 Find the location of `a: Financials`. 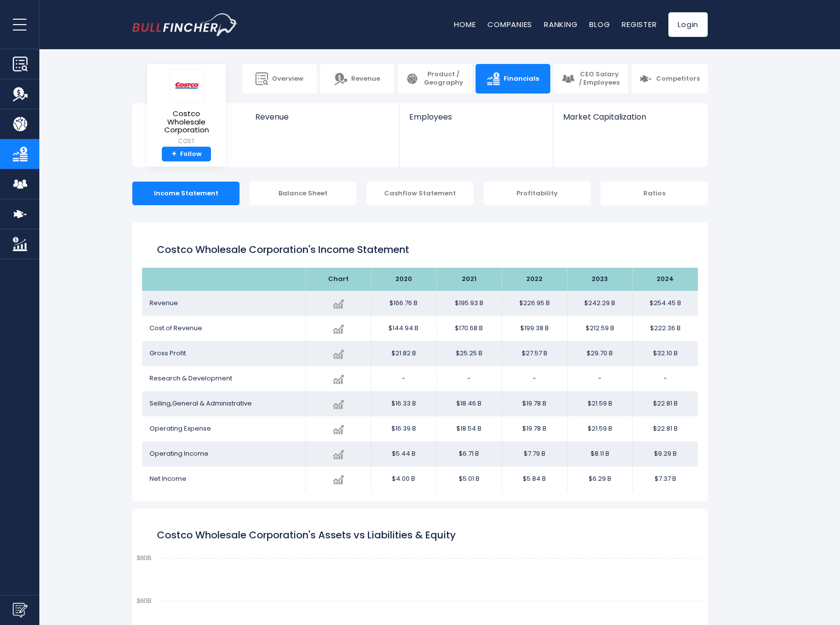

a: Financials is located at coordinates (513, 79).